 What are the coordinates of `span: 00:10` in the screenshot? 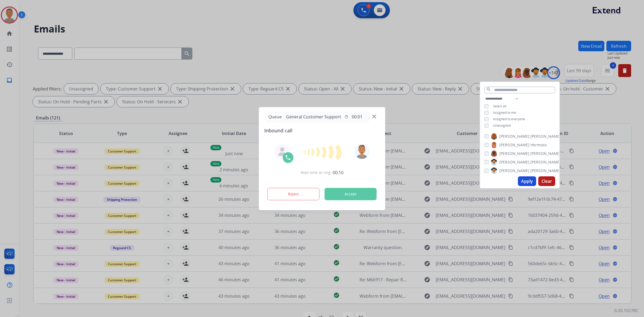 It's located at (338, 173).